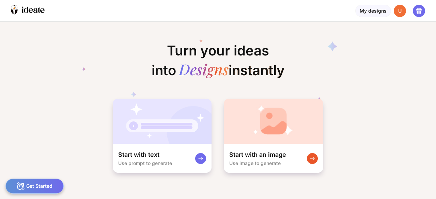 The width and height of the screenshot is (436, 199). Describe the element at coordinates (273, 121) in the screenshot. I see `img: startWithImageCardBg.jpg` at that location.